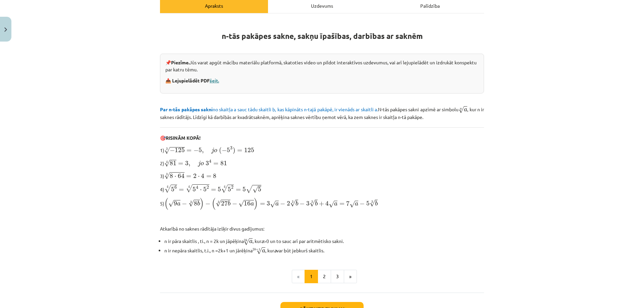 The height and width of the screenshot is (308, 644). Describe the element at coordinates (348, 203) in the screenshot. I see `span: 7` at that location.